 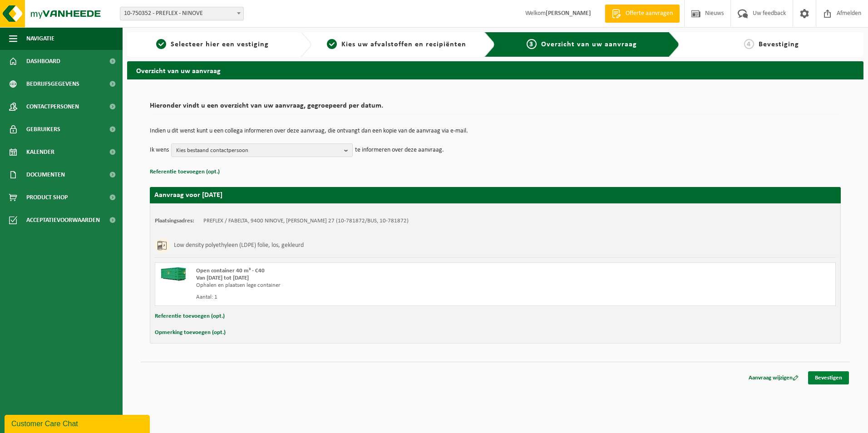 I want to click on strong: Plaatsingsadres:, so click(x=174, y=221).